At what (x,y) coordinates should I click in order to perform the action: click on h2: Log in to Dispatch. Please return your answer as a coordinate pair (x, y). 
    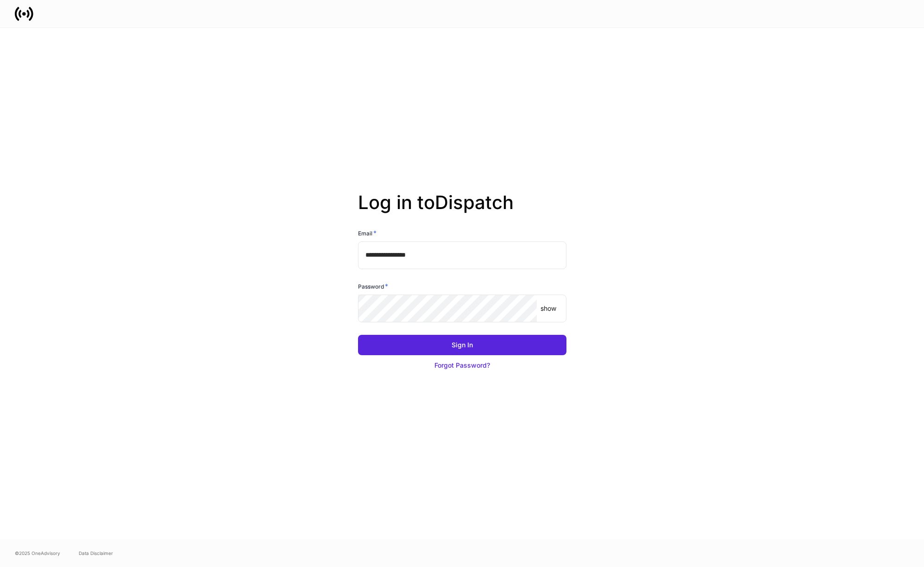
    Looking at the image, I should click on (462, 210).